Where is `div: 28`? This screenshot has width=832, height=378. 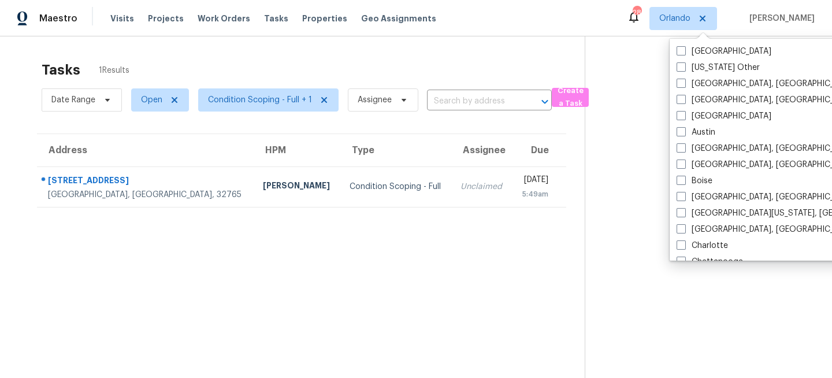 div: 28 is located at coordinates (636, 13).